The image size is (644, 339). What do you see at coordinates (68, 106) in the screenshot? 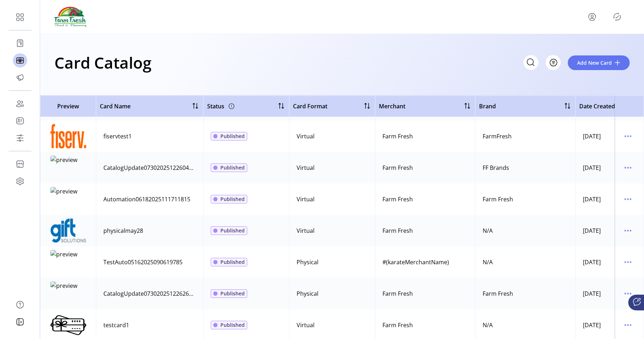
I see `span: Preview` at bounding box center [68, 106].